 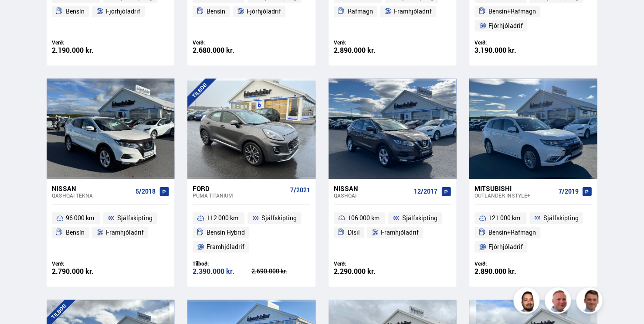 What do you see at coordinates (92, 195) in the screenshot?
I see `div: Qashqai TEKNA` at bounding box center [92, 195].